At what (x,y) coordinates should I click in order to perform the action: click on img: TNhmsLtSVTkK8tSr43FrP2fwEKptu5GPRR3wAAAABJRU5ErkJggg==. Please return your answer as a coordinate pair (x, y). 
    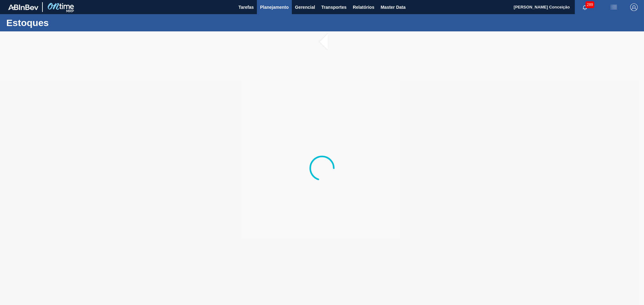
    Looking at the image, I should click on (23, 7).